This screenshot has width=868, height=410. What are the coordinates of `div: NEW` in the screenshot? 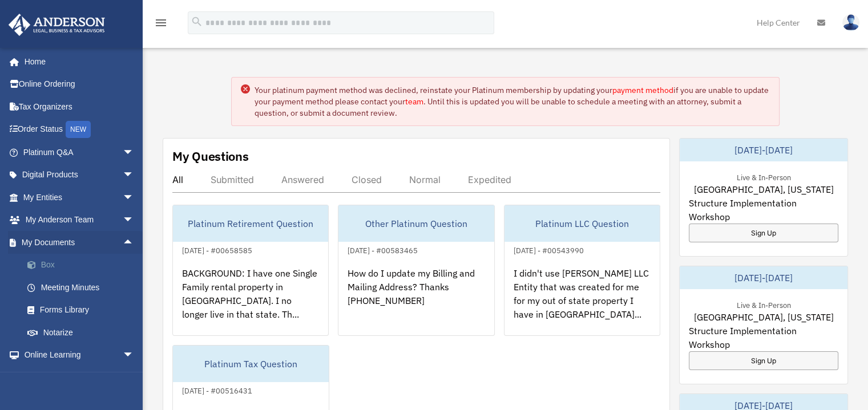 It's located at (78, 129).